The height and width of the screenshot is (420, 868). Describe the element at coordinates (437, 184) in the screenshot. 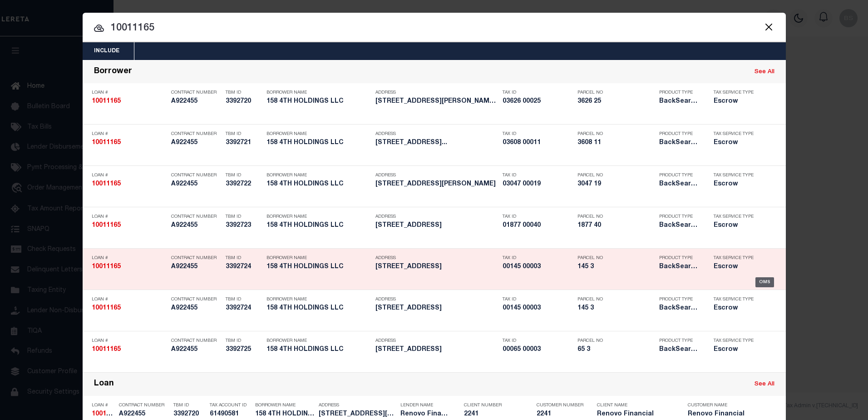

I see `h5: 21-23 BRAGAW AVE NEWARK NJ 07112` at that location.